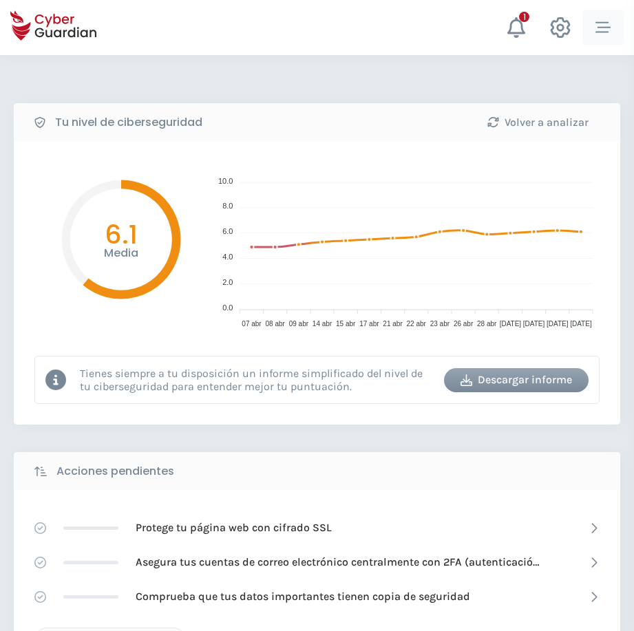 This screenshot has height=631, width=634. What do you see at coordinates (516, 380) in the screenshot?
I see `button: Descargar informe` at bounding box center [516, 380].